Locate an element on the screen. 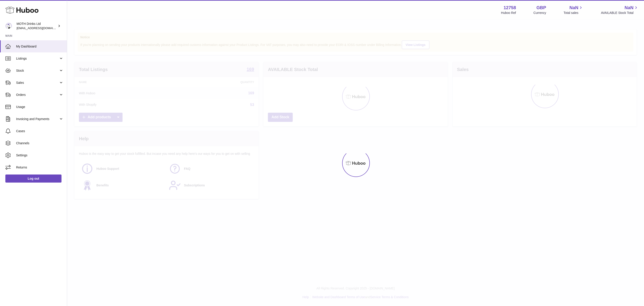 This screenshot has width=644, height=306. span: Channels is located at coordinates (40, 143).